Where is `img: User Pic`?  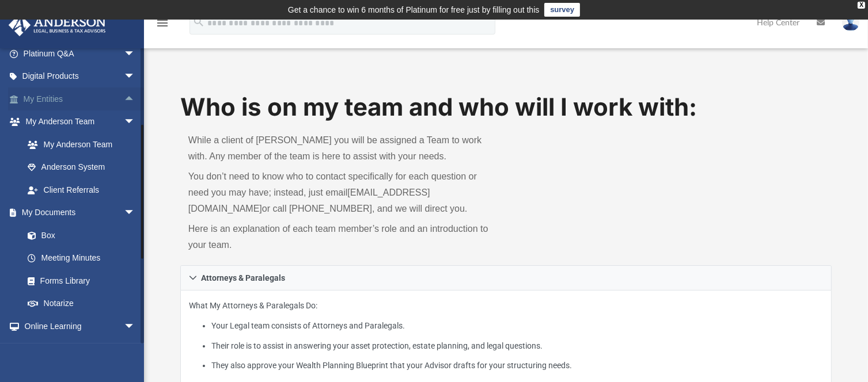
img: User Pic is located at coordinates (850, 23).